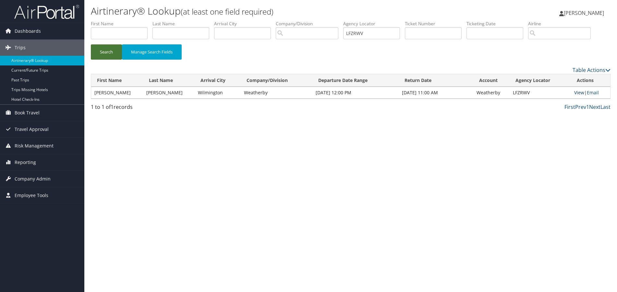 The height and width of the screenshot is (292, 617). What do you see at coordinates (264, 11) in the screenshot?
I see `h1: Airtinerary® Lookup` at bounding box center [264, 11].